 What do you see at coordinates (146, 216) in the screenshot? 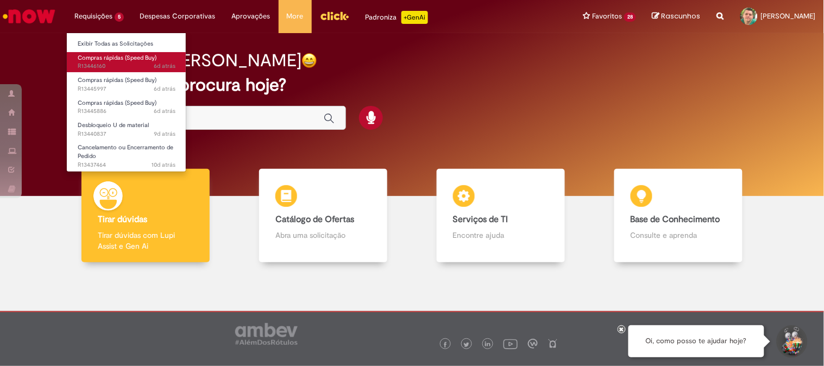
I see `a: Tirar dúvidas Tirar dúvidas com Lupi Assist e Gen Ai` at bounding box center [146, 216].